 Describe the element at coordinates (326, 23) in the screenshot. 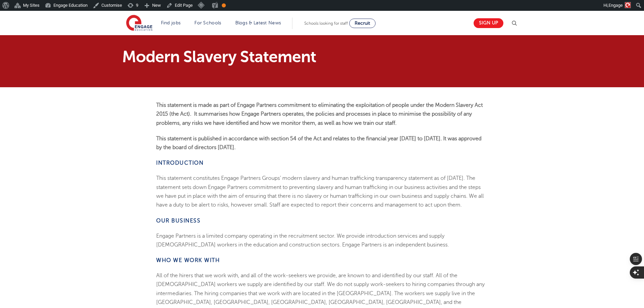

I see `span: Schools looking for staff` at that location.